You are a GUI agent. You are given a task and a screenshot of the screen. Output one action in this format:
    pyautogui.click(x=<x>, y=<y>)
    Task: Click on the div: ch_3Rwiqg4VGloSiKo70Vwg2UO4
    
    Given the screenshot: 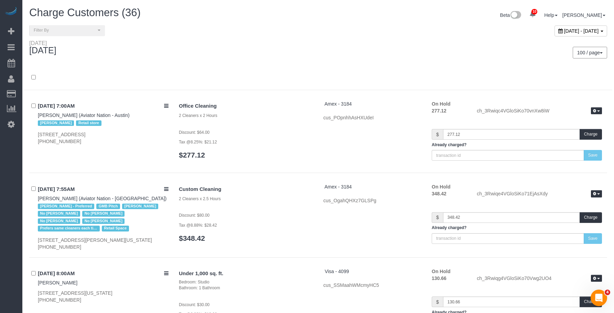 What is the action you would take?
    pyautogui.click(x=539, y=279)
    